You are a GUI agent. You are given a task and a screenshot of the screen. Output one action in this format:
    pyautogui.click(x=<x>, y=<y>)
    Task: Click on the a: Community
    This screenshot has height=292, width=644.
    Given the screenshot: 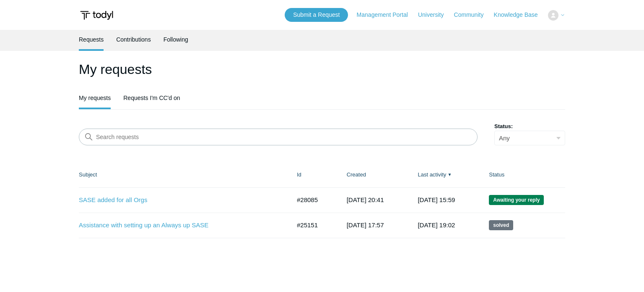 What is the action you would take?
    pyautogui.click(x=473, y=15)
    